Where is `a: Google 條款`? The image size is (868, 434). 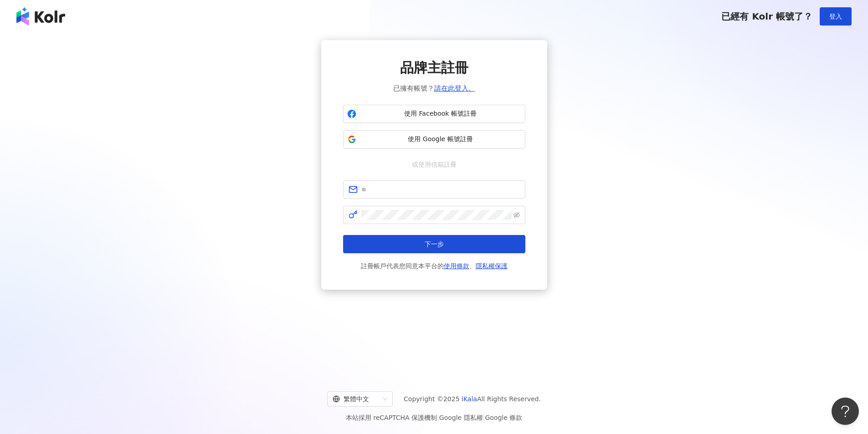
a: Google 條款 is located at coordinates (504, 418).